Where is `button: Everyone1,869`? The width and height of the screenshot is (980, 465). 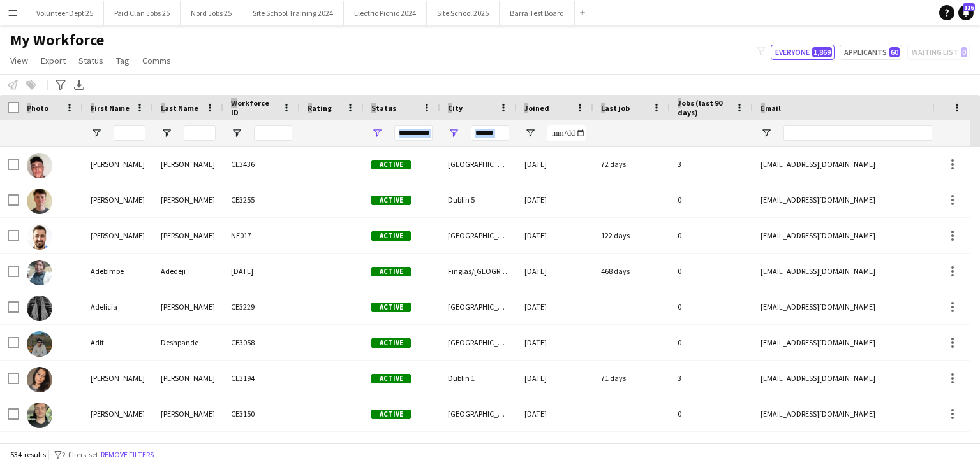 button: Everyone1,869 is located at coordinates (803, 52).